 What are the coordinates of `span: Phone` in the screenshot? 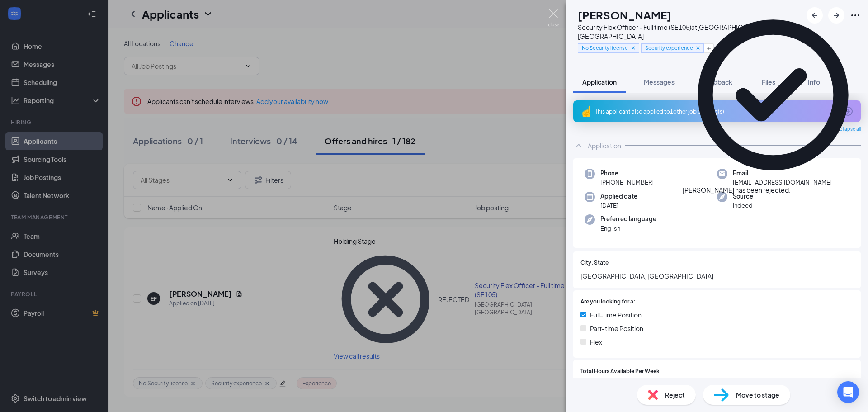 It's located at (627, 173).